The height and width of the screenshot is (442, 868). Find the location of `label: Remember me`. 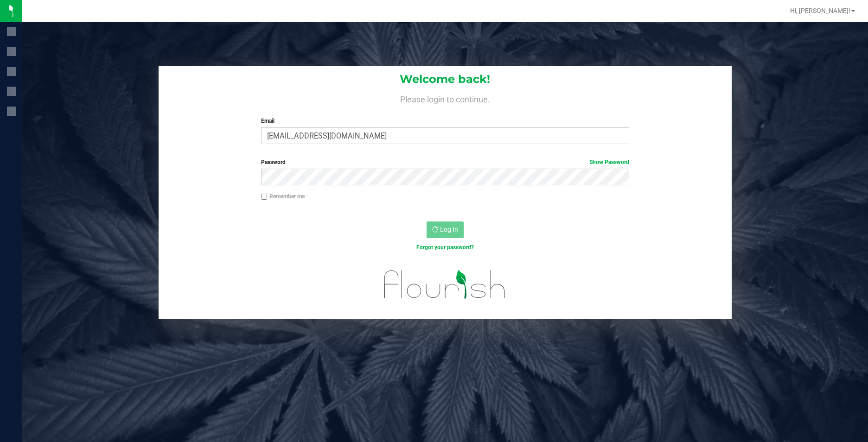

label: Remember me is located at coordinates (283, 196).